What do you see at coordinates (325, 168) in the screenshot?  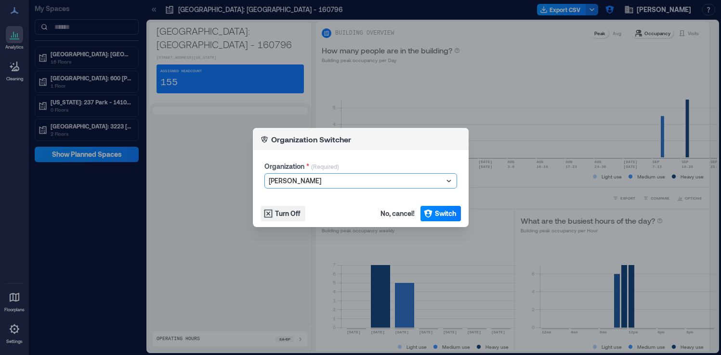 I see `p: (Required)` at bounding box center [325, 168].